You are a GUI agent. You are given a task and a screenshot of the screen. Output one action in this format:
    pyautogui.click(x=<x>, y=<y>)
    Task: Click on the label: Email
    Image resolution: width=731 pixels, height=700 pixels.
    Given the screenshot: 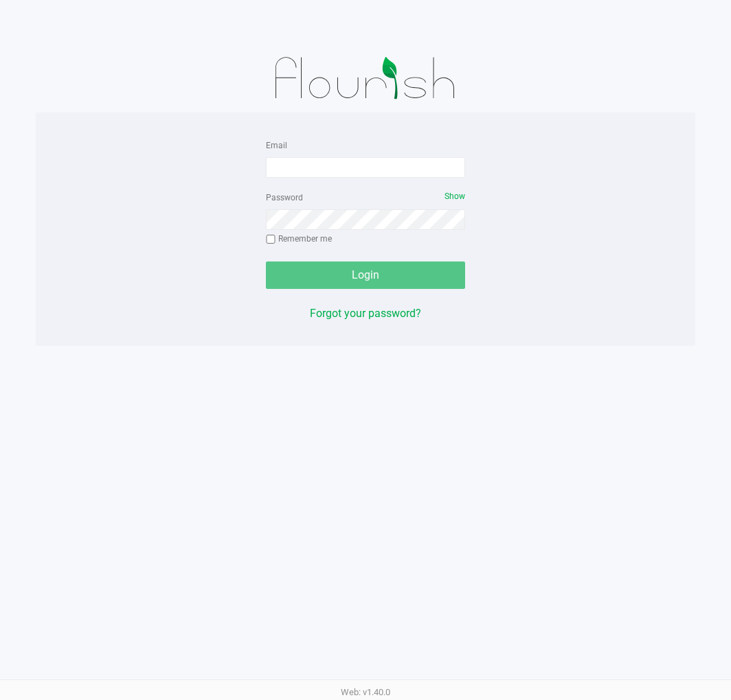 What is the action you would take?
    pyautogui.click(x=276, y=146)
    